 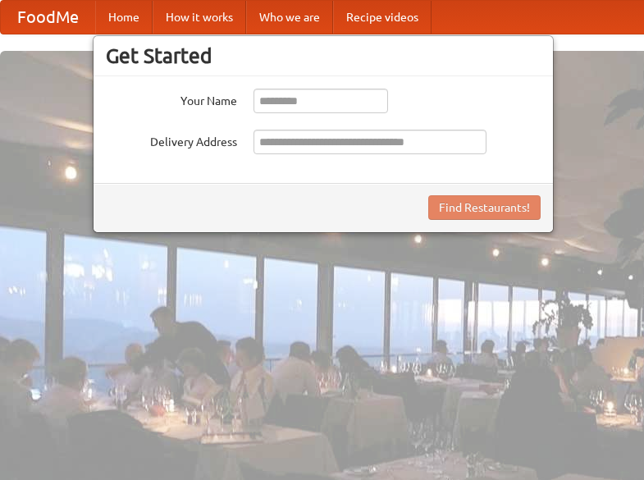 I want to click on a: Recipe videos, so click(x=383, y=17).